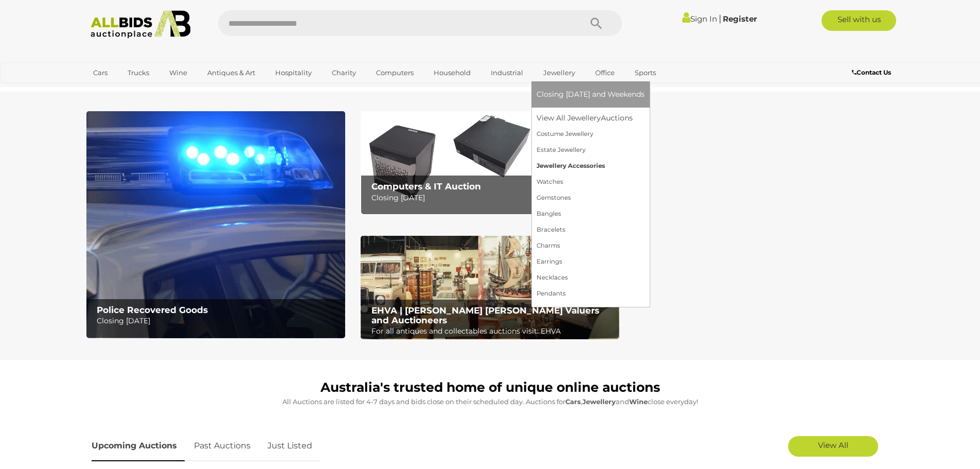  I want to click on a: Hospitality, so click(294, 73).